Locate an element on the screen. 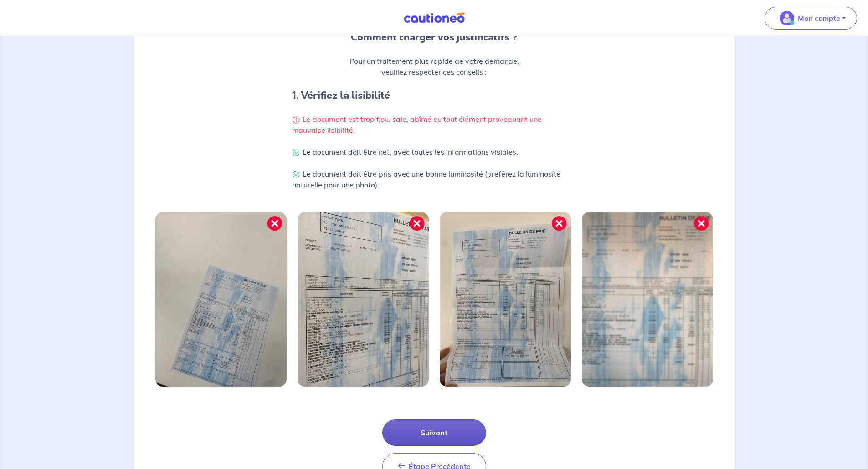 This screenshot has width=868, height=469. button: Suivant is located at coordinates (434, 433).